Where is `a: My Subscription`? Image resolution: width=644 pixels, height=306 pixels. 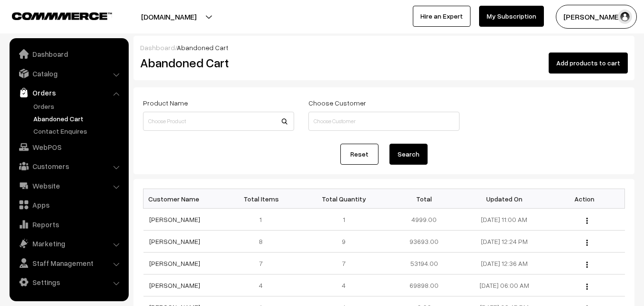
a: My Subscription is located at coordinates (511, 16).